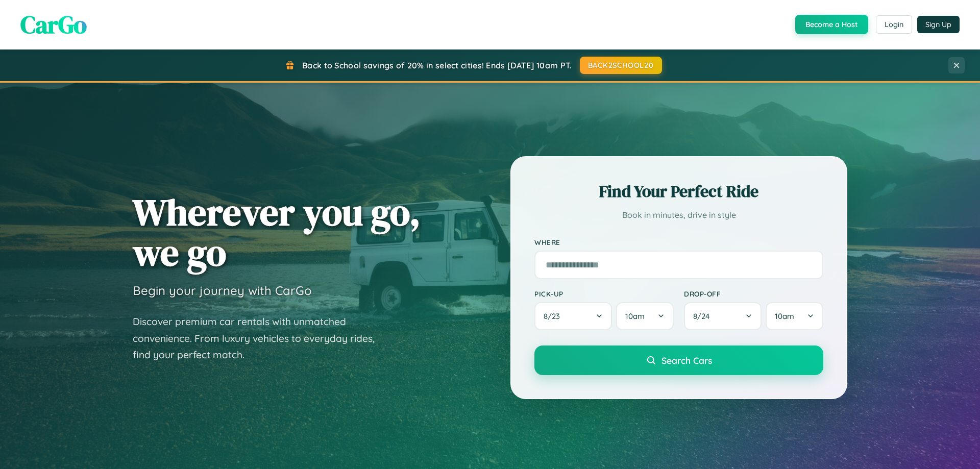  What do you see at coordinates (832, 24) in the screenshot?
I see `button: Become a Host` at bounding box center [832, 24].